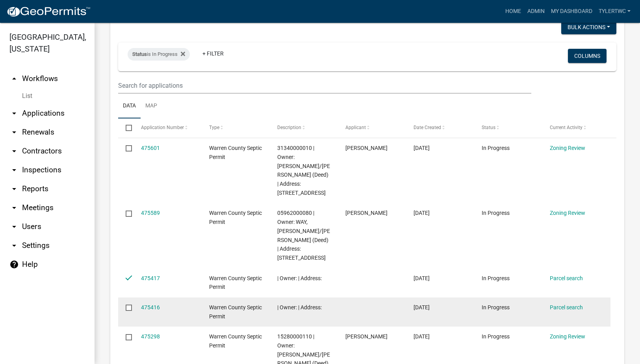 The height and width of the screenshot is (364, 640). Describe the element at coordinates (129, 106) in the screenshot. I see `a: Data` at that location.